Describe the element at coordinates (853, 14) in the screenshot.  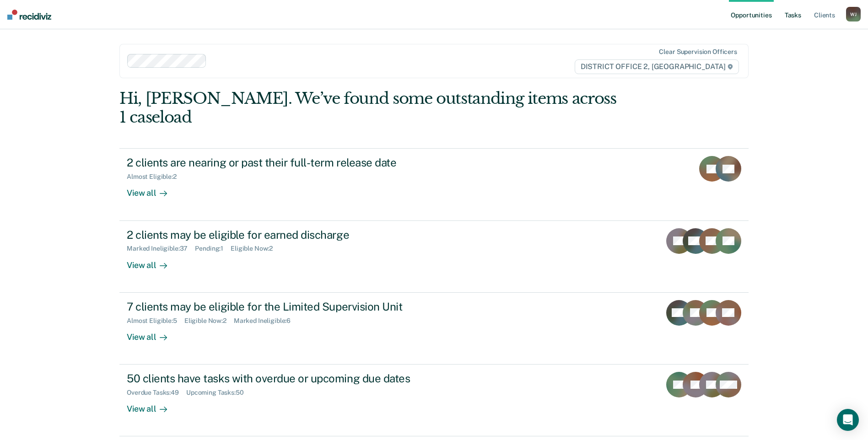
I see `button: WJ` at that location.